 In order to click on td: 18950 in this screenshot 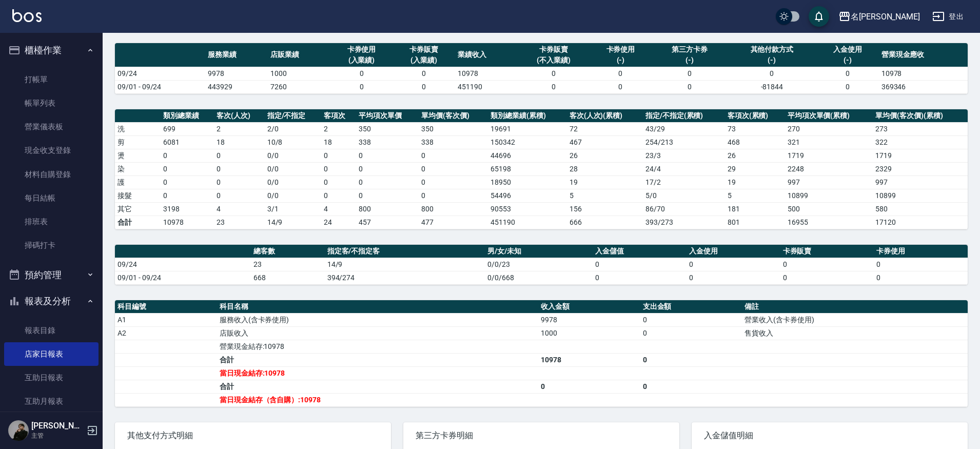, I will do `click(527, 182)`.